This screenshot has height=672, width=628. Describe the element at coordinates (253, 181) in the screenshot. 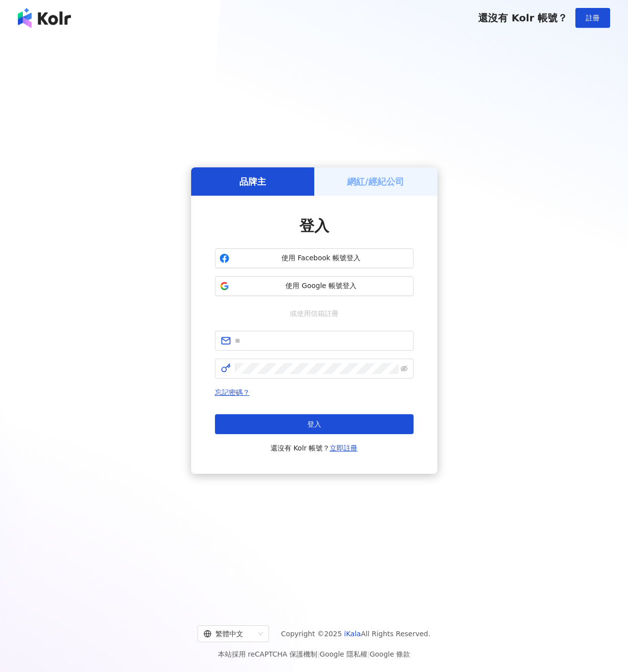

I see `h5: 品牌主` at that location.